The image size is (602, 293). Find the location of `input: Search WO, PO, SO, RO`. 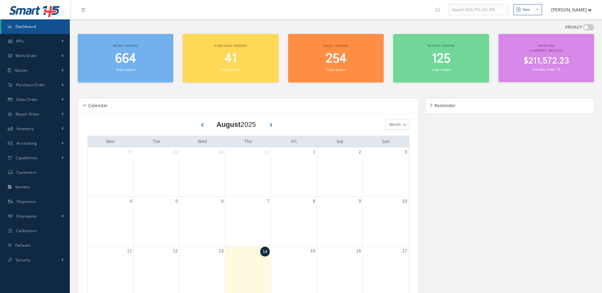

input: Search WO, PO, SO, RO is located at coordinates (478, 10).